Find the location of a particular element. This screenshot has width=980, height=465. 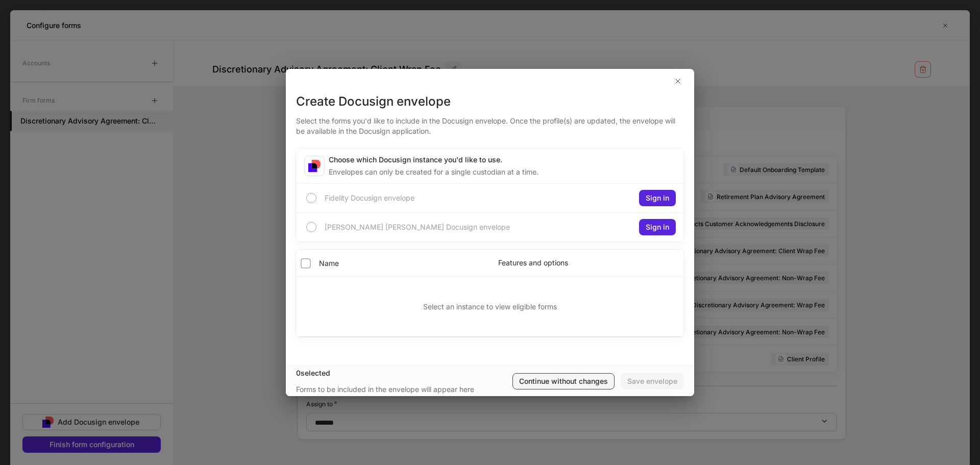

span: Name is located at coordinates (329, 263).